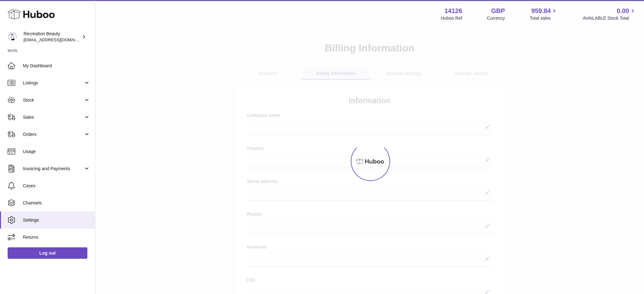  What do you see at coordinates (544, 14) in the screenshot?
I see `a: 959.84 Total sales` at bounding box center [544, 14].